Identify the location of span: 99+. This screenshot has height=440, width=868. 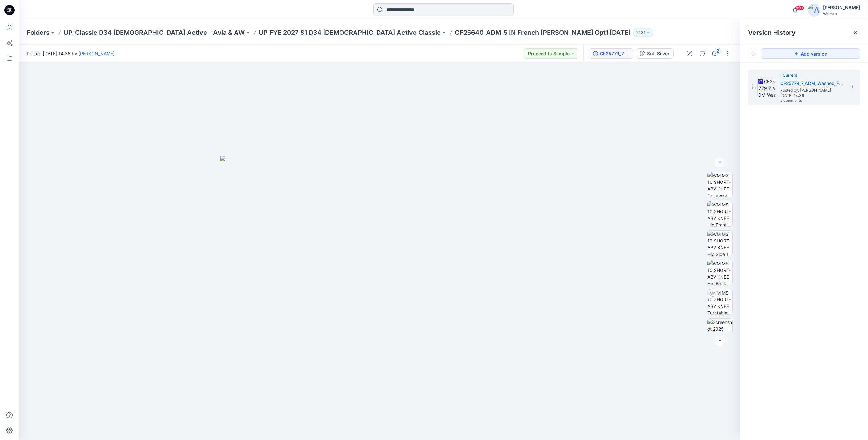
(799, 8).